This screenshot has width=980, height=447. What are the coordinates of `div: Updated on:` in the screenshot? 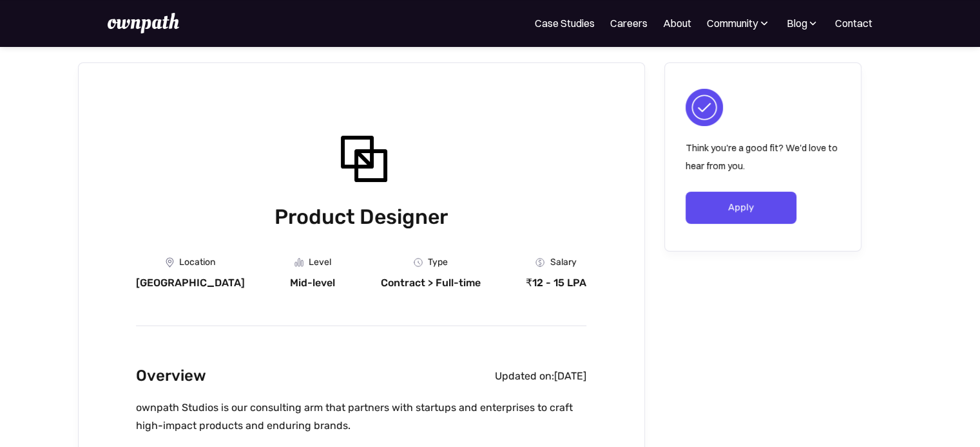 It's located at (525, 377).